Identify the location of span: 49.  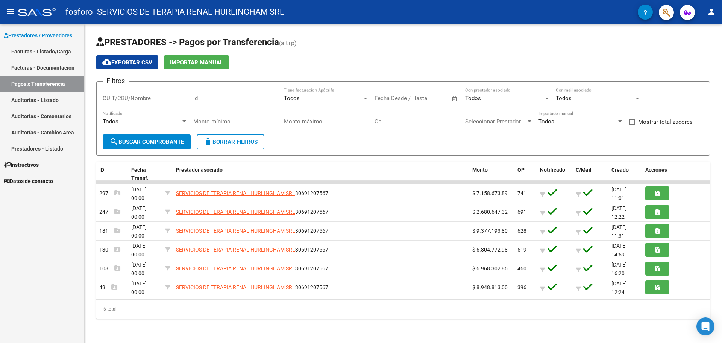
(108, 287).